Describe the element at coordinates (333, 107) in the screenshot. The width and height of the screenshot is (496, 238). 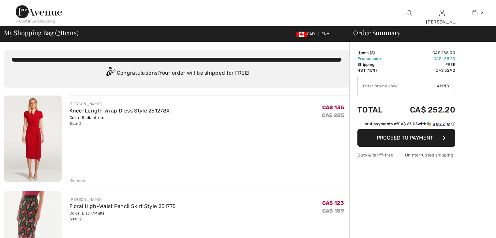
I see `span: CA$ 135` at that location.